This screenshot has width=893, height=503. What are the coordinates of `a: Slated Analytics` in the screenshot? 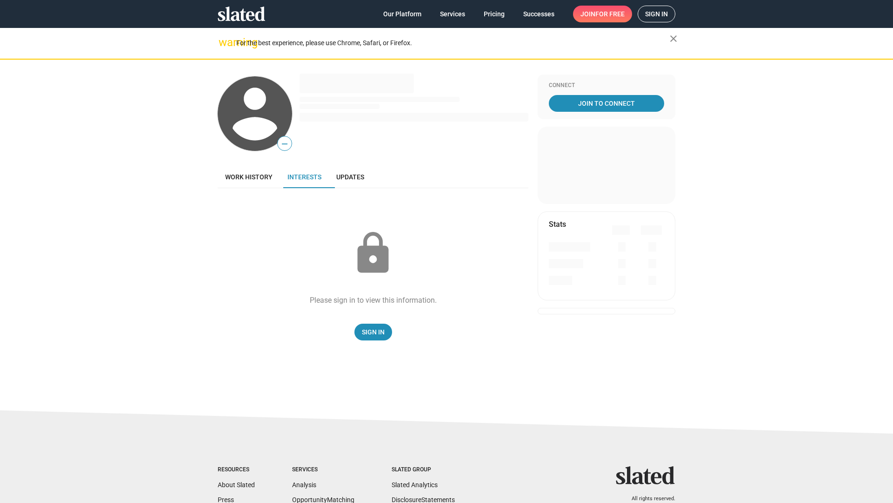 It's located at (415, 484).